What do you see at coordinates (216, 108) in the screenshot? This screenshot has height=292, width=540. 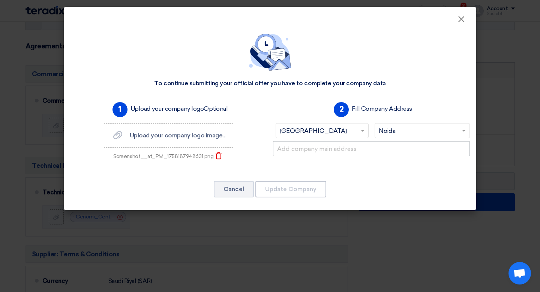 I see `span: Optional` at bounding box center [216, 108].